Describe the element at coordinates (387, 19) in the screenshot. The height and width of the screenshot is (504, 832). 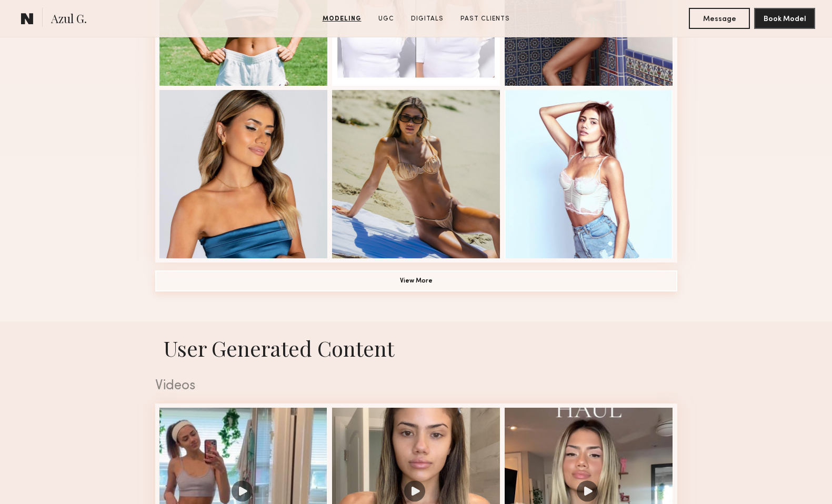
I see `a: UGC` at that location.